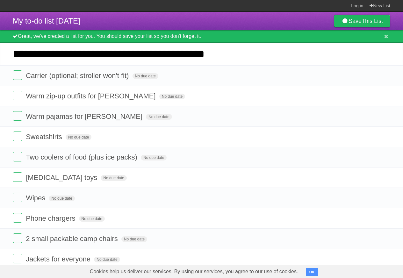 This screenshot has height=278, width=403. I want to click on button: OK, so click(312, 272).